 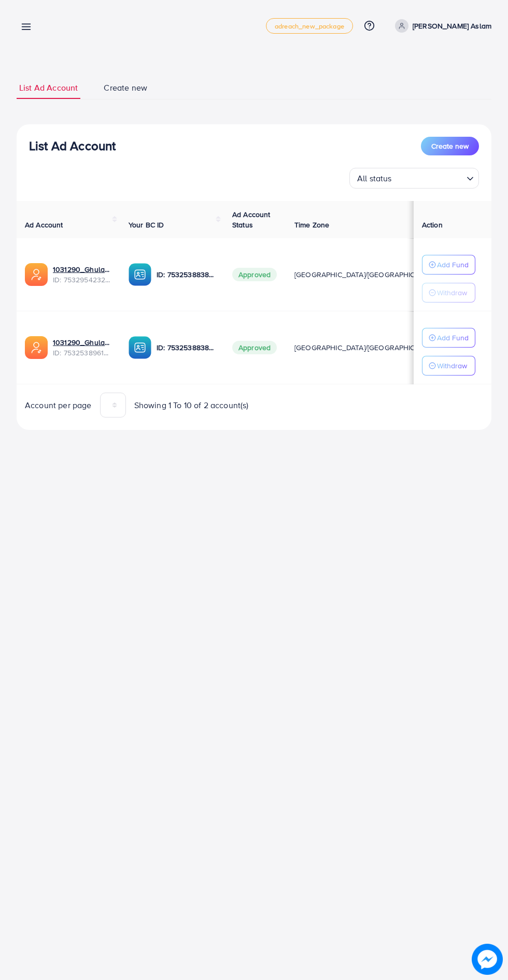 What do you see at coordinates (82, 353) in the screenshot?
I see `span: ID: 7532538961244635153` at bounding box center [82, 353].